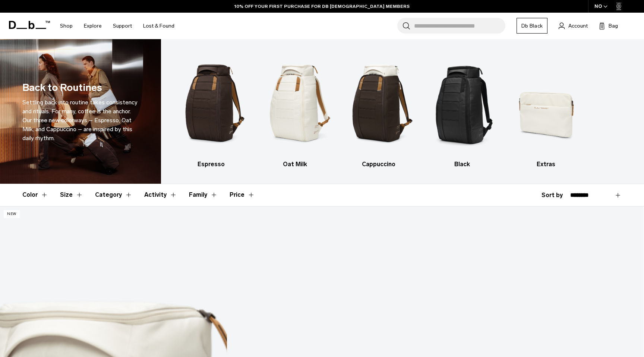 This screenshot has width=644, height=357. What do you see at coordinates (211, 110) in the screenshot?
I see `li: 1 / 5` at bounding box center [211, 110].